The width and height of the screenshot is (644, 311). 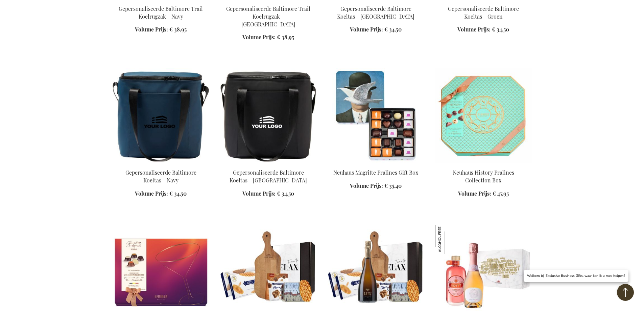 I want to click on a: Gepersonaliseerde Baltimore Koeltas - Navy, so click(x=161, y=176).